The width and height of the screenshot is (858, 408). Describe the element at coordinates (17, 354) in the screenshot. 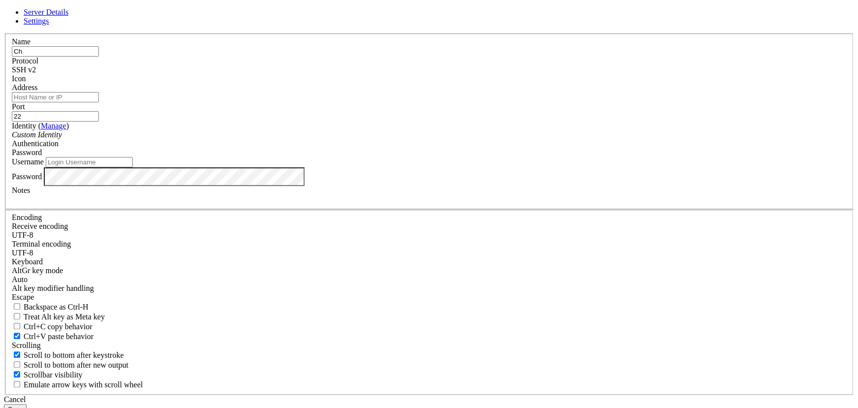

I see `input: Scroll to bottom after keystroke` at that location.